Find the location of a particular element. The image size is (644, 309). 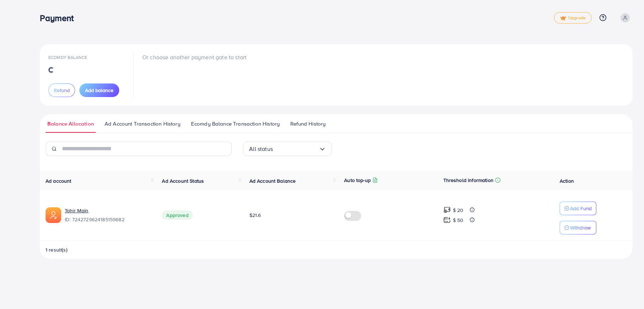

span: Ecomdy Balance Transaction History is located at coordinates (235, 124).